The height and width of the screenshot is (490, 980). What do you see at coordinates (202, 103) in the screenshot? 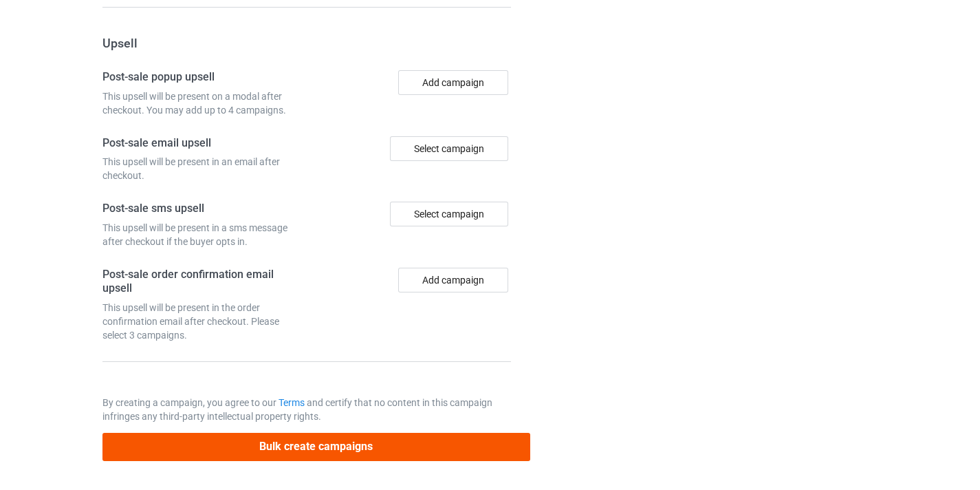
I see `div: This upsell will be present on a modal after checkout. You may add up to 4 campaigns.` at bounding box center [202, 103].